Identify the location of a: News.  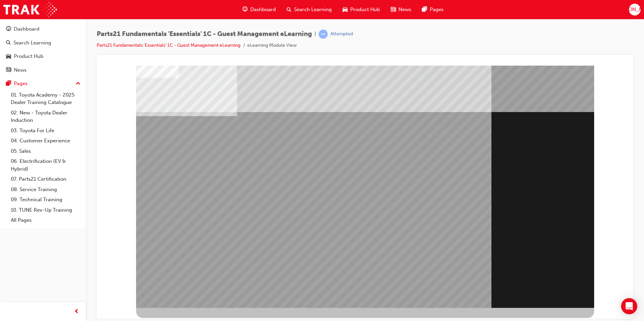
(43, 70).